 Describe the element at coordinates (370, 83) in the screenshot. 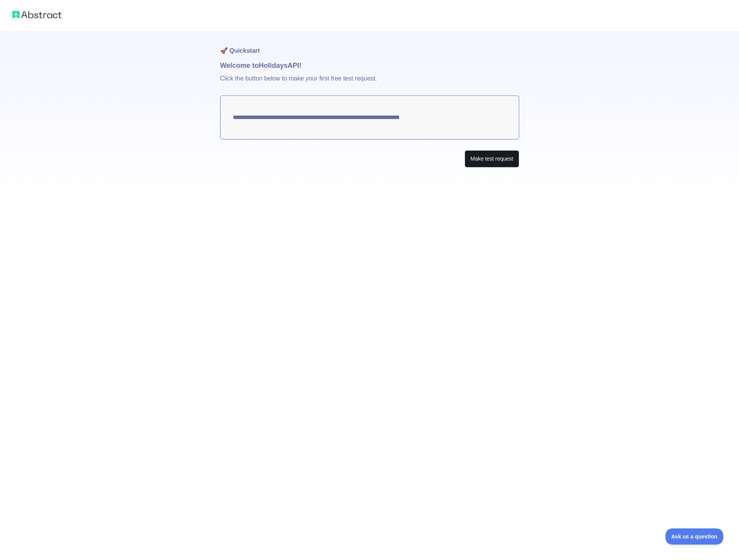

I see `p: Click the button below to make your first free test request.` at that location.